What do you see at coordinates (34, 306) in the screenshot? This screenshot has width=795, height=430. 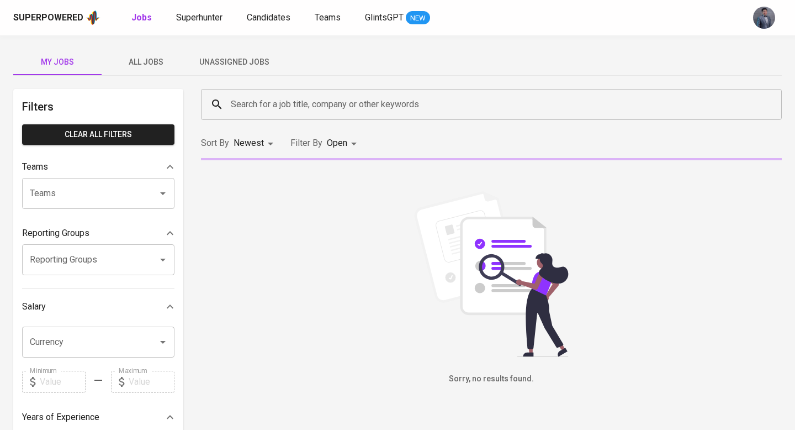 I see `p: Salary` at bounding box center [34, 306].